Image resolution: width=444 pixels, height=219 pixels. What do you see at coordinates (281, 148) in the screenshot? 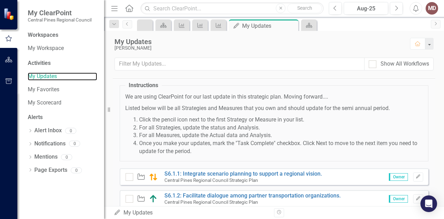
I see `li: Once you make your updates, mark the "Task Complete" checkbox. Click Next to move to the next ite...` at bounding box center [281, 148].